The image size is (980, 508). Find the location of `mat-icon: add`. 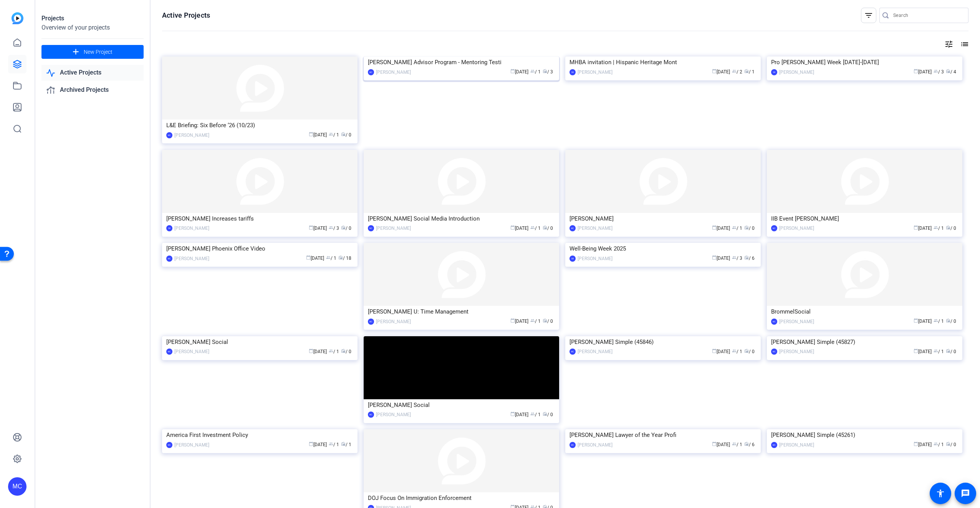

mat-icon: add is located at coordinates (76, 52).